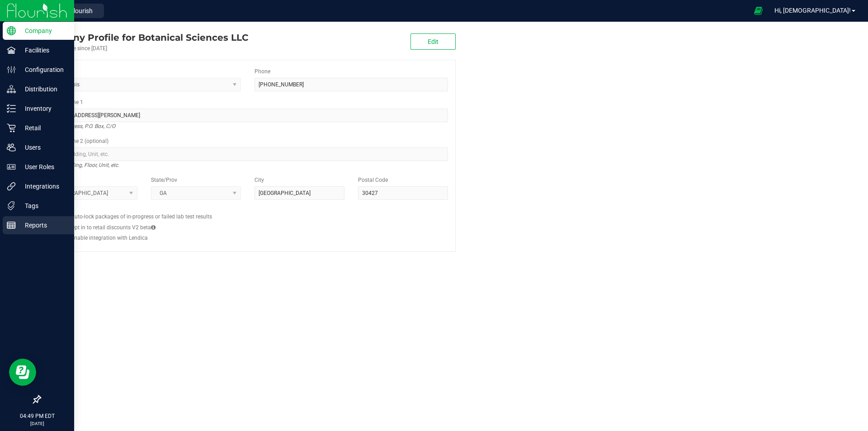 The image size is (868, 431). I want to click on p: Inventory, so click(43, 109).